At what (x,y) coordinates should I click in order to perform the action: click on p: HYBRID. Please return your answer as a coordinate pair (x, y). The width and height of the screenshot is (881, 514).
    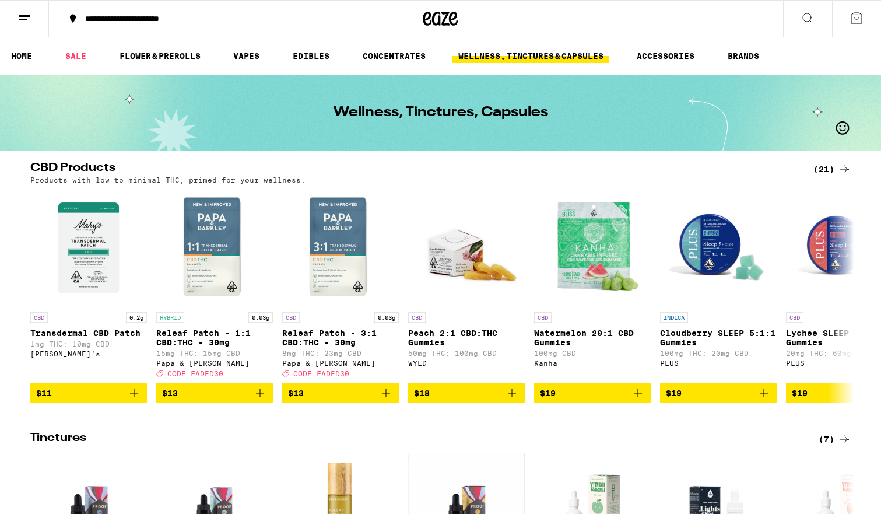
    Looking at the image, I should click on (170, 317).